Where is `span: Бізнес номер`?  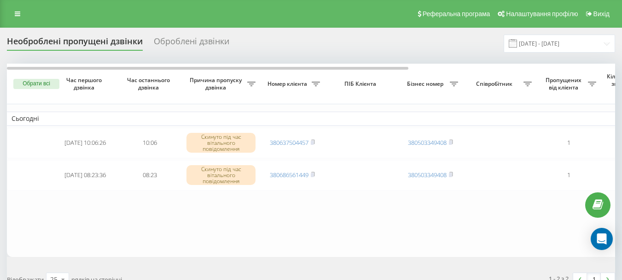
span: Бізнес номер is located at coordinates (426, 84).